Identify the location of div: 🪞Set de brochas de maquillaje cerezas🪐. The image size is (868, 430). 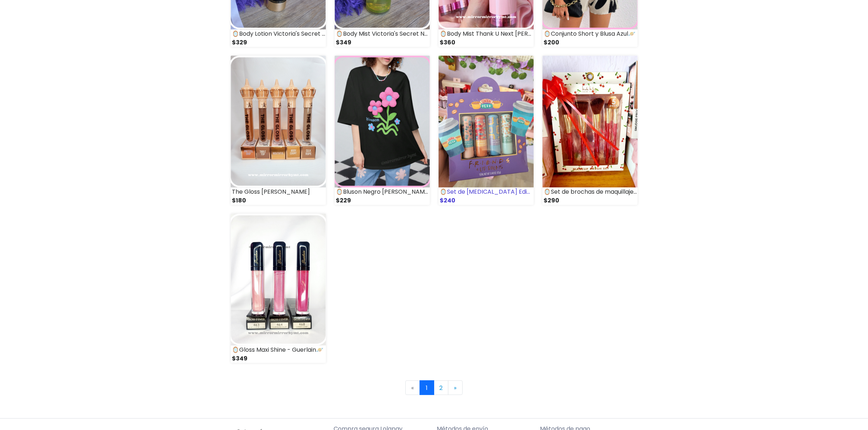
(589, 192).